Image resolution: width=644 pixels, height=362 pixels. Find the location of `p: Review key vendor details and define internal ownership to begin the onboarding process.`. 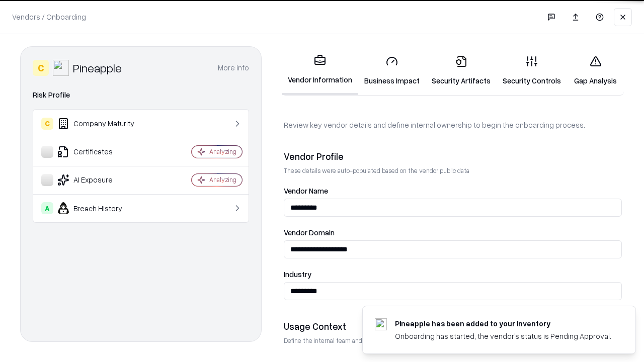

p: Review key vendor details and define internal ownership to begin the onboarding process. is located at coordinates (452, 125).